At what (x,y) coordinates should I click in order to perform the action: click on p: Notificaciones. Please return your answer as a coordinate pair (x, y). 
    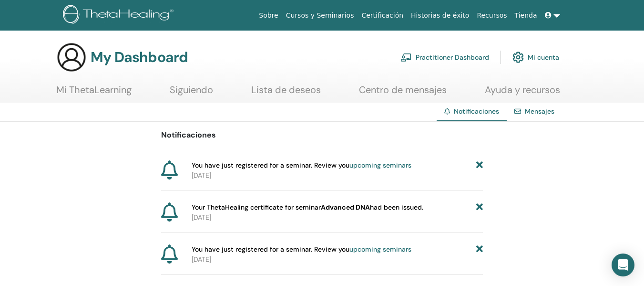
    Looking at the image, I should click on (322, 135).